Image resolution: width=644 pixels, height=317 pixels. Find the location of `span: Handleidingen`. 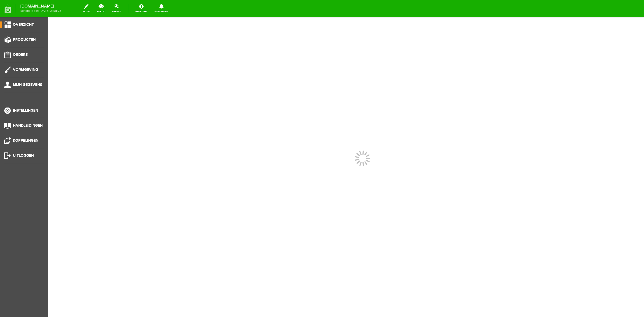

span: Handleidingen is located at coordinates (28, 125).